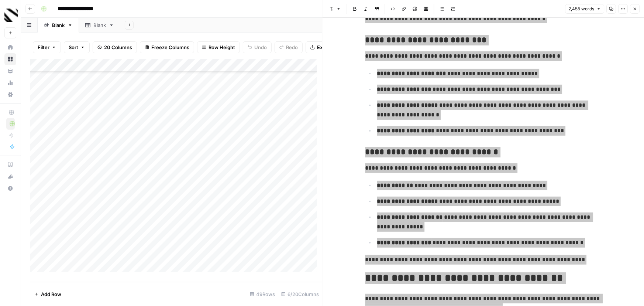  Describe the element at coordinates (330, 47) in the screenshot. I see `span: Export CSV` at that location.